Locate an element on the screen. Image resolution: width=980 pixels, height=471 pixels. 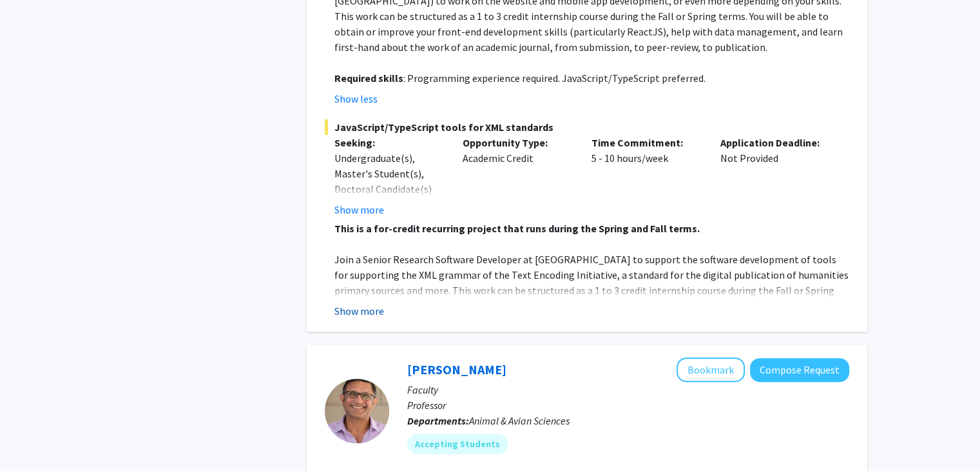
span: JavaScript/TypeScript tools for XML standards is located at coordinates (587, 127).